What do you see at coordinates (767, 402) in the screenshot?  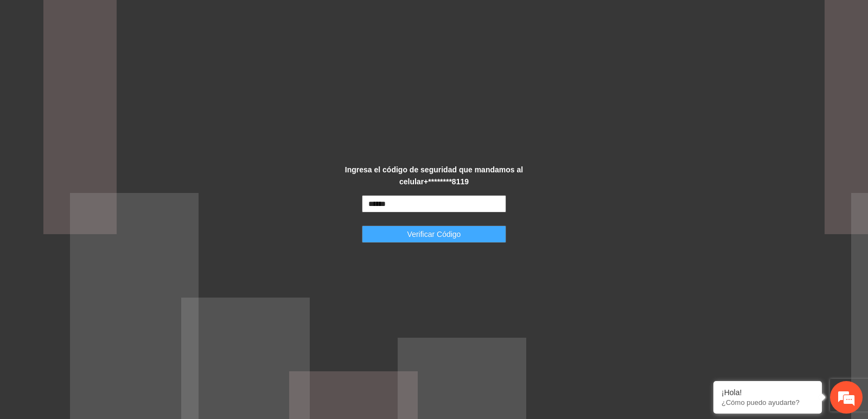 I see `p: ¿Cómo puedo ayudarte?` at bounding box center [767, 402].